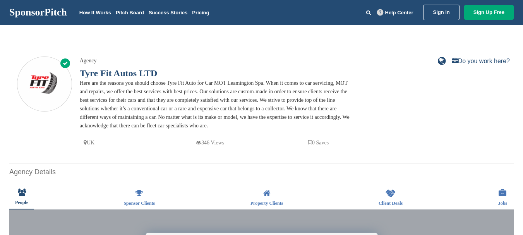  What do you see at coordinates (168, 12) in the screenshot?
I see `a: Success Stories` at bounding box center [168, 12].